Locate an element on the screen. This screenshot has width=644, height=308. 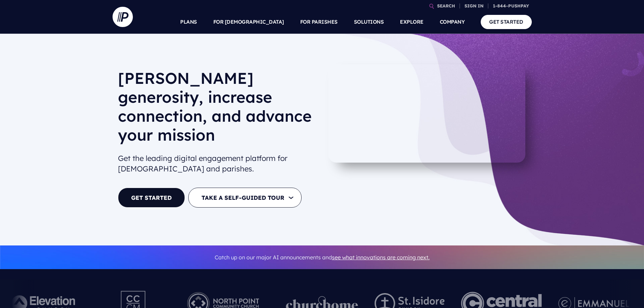
a: COMPANY is located at coordinates (452, 22).